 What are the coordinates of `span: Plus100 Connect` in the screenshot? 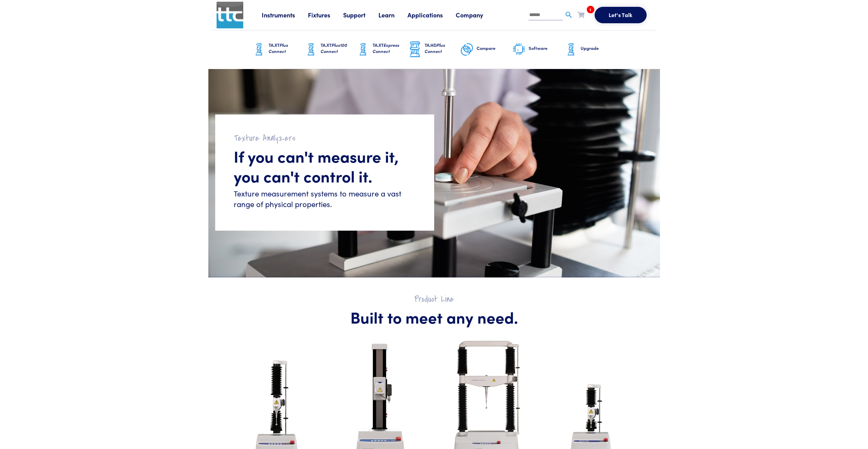 It's located at (334, 48).